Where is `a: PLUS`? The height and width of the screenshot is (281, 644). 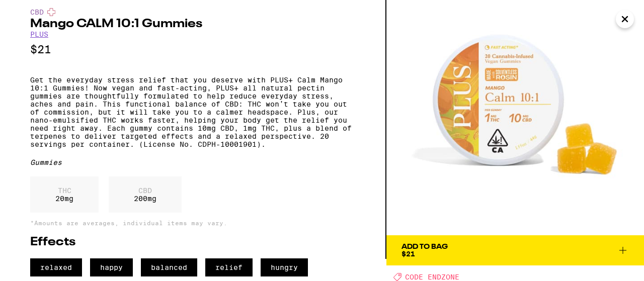 a: PLUS is located at coordinates (39, 34).